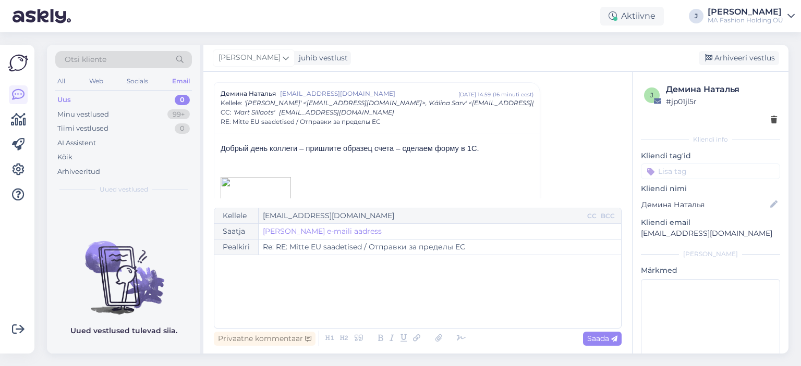 The width and height of the screenshot is (801, 366). What do you see at coordinates (710, 189) in the screenshot?
I see `p: Kliendi nimi` at bounding box center [710, 189].